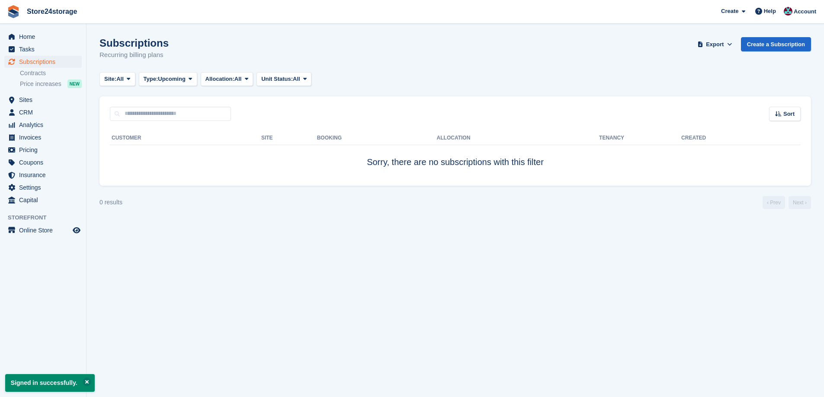 Image resolution: width=824 pixels, height=397 pixels. I want to click on span: Sort, so click(789, 114).